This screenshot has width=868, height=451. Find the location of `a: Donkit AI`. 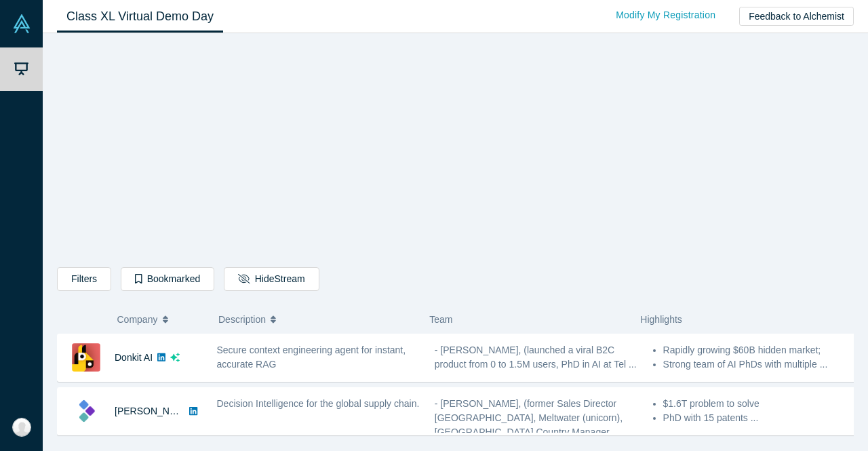

a: Donkit AI is located at coordinates (134, 358).